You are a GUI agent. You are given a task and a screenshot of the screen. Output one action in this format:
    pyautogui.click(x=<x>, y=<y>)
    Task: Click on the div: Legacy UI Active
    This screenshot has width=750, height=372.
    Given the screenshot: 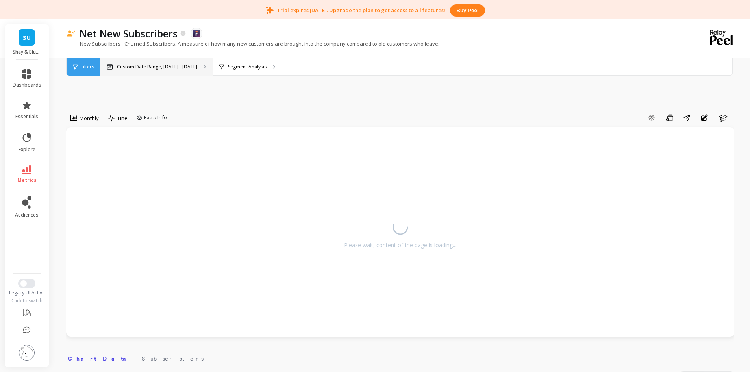 What is the action you would take?
    pyautogui.click(x=27, y=293)
    